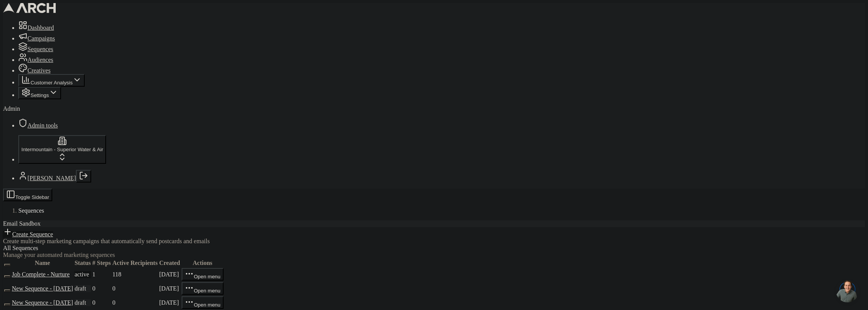 This screenshot has height=310, width=868. Describe the element at coordinates (83, 275) in the screenshot. I see `div: active` at that location.